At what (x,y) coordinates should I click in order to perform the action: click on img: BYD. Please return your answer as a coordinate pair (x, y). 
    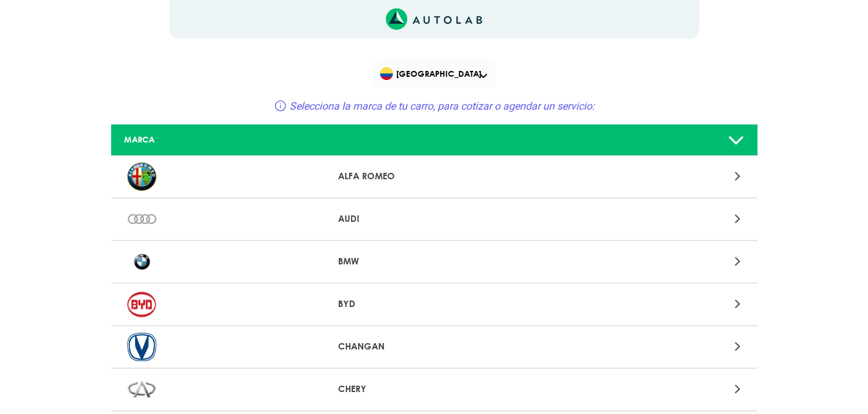
    Looking at the image, I should click on (141, 305).